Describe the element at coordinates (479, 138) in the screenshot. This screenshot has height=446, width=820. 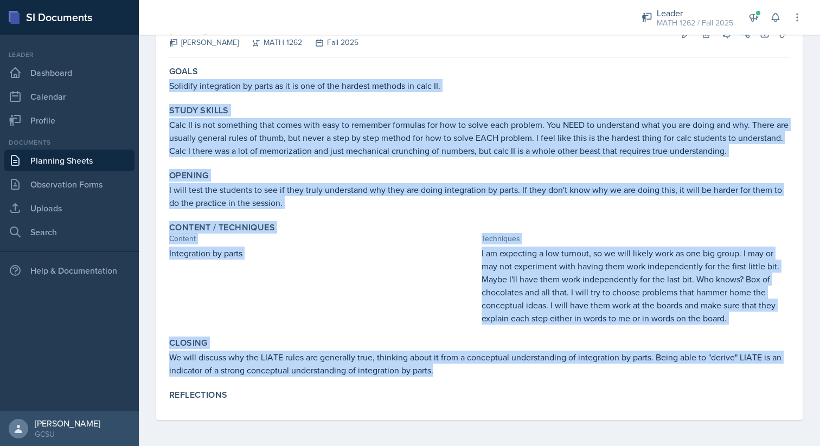
I see `p: Calc II is not something that comes with easy to remember formulas for how to solve each problem....` at that location.